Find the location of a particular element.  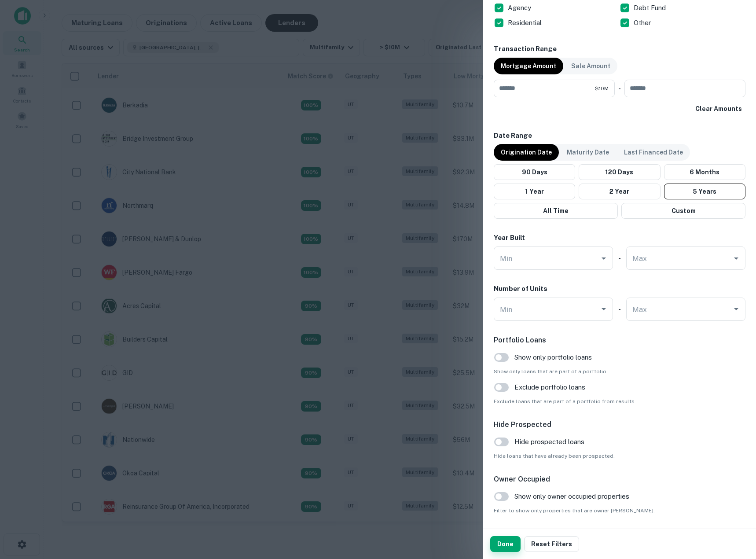

p: Last Financed Date is located at coordinates (654, 152).